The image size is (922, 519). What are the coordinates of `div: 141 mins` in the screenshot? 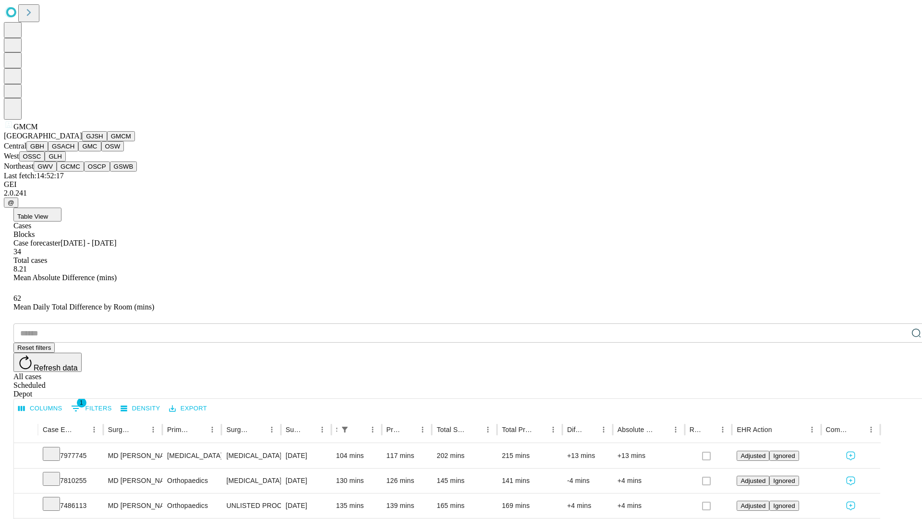 It's located at (530, 480).